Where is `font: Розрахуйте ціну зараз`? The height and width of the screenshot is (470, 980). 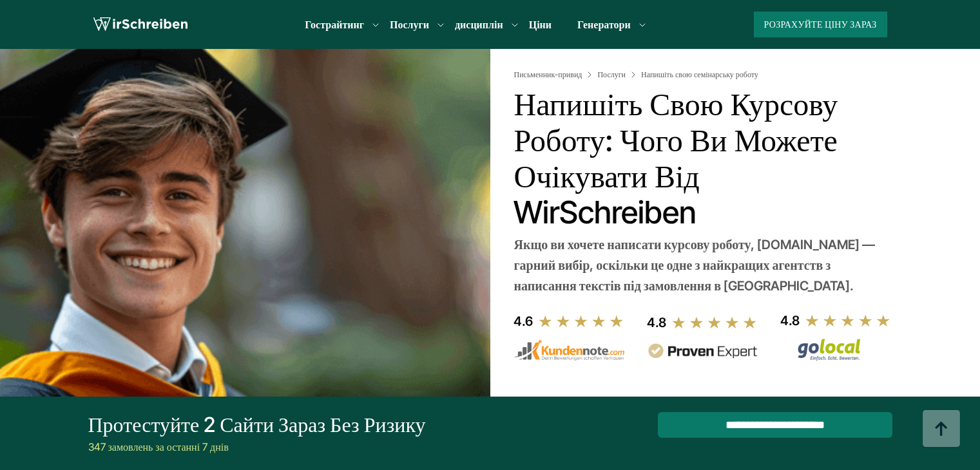 font: Розрахуйте ціну зараз is located at coordinates (820, 24).